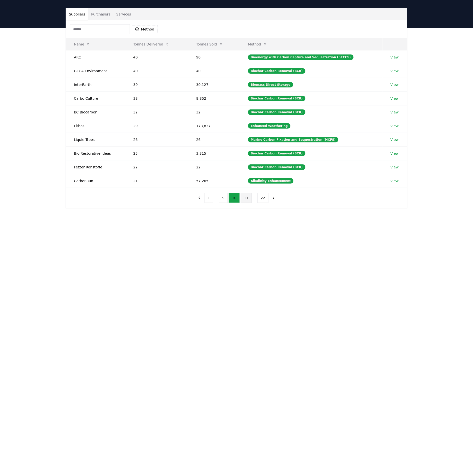 The height and width of the screenshot is (476, 473). Describe the element at coordinates (214, 98) in the screenshot. I see `td: 8,852` at that location.